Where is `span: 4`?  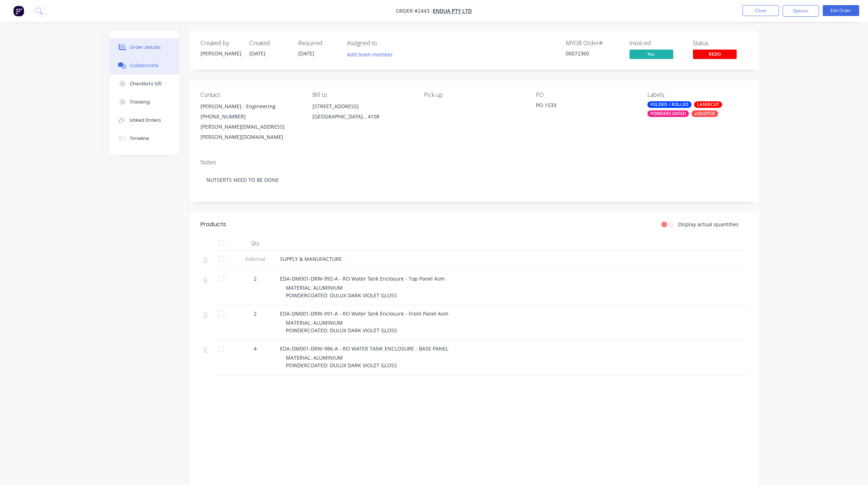 span: 4 is located at coordinates (256, 349).